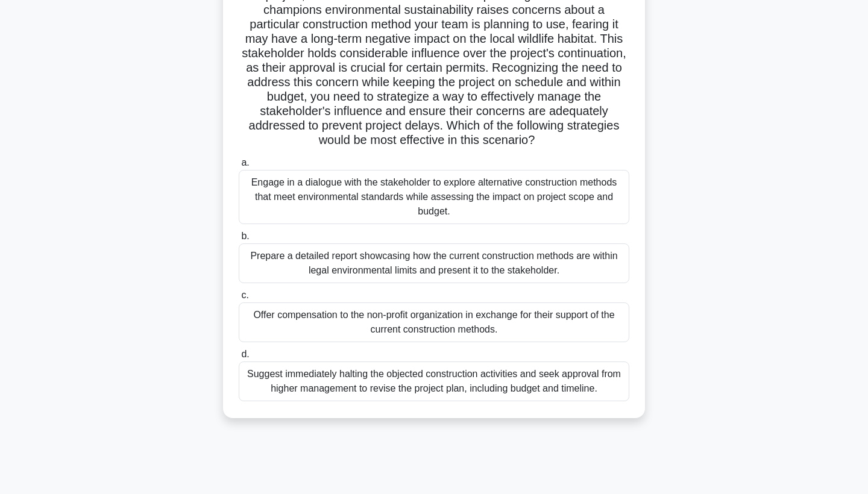 The image size is (868, 494). Describe the element at coordinates (245, 354) in the screenshot. I see `span: d.` at that location.